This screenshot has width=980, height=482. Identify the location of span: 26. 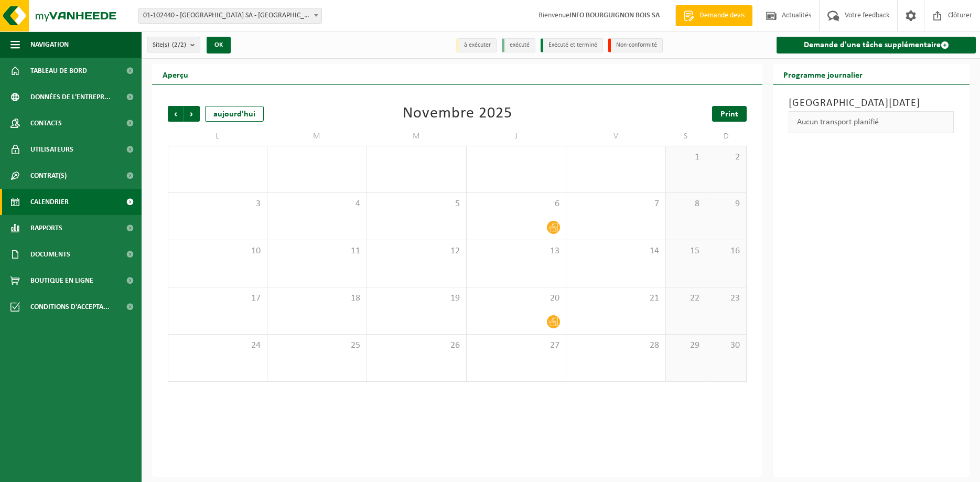
(417, 346).